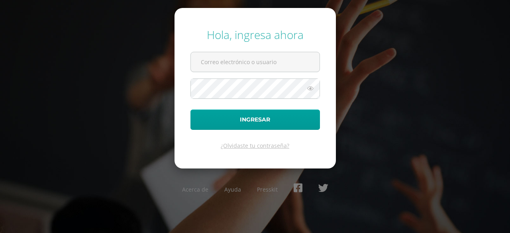 The width and height of the screenshot is (510, 233). I want to click on div: Hola, ingresa ahora, so click(255, 35).